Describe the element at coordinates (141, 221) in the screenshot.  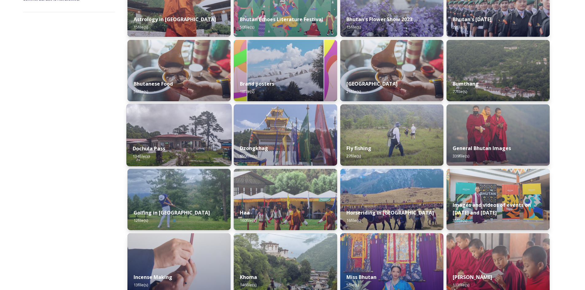
I see `span: 12 file(s)` at that location.